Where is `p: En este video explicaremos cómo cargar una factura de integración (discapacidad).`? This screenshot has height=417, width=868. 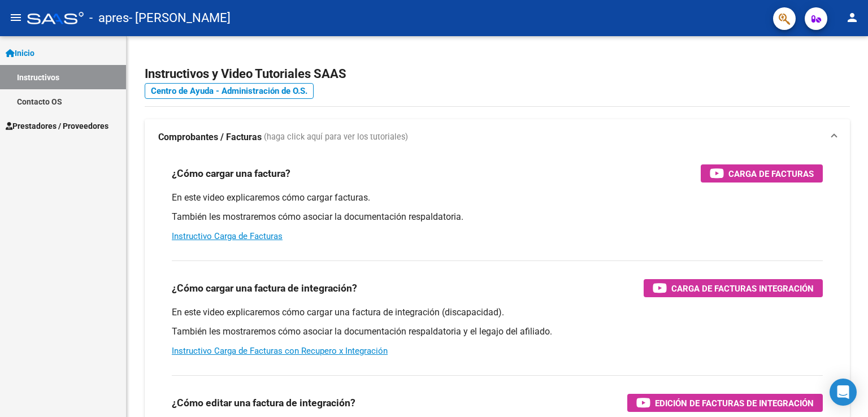 p: En este video explicaremos cómo cargar una factura de integración (discapacidad). is located at coordinates (497, 312).